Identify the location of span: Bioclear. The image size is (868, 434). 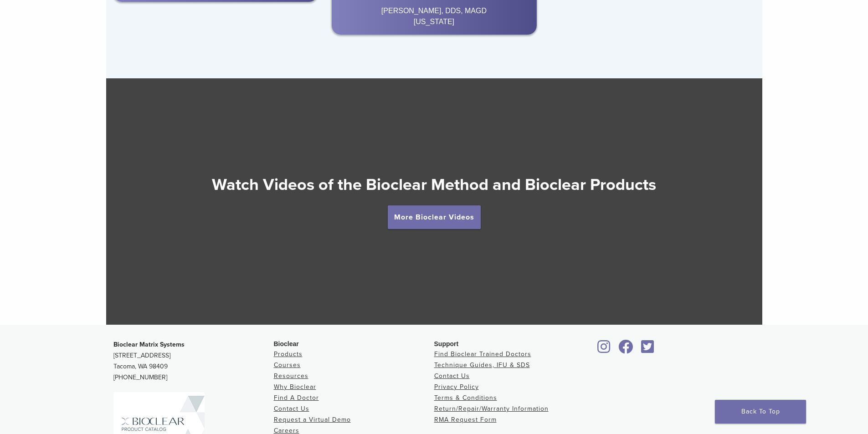
(286, 344).